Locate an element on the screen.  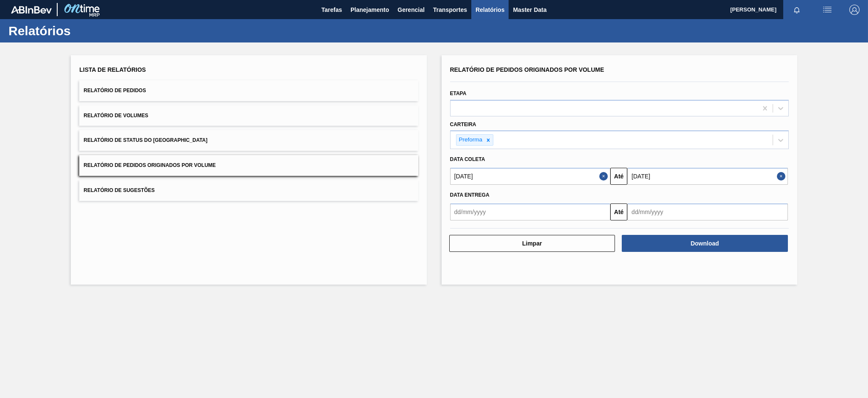
button: Notificações is located at coordinates (797, 10).